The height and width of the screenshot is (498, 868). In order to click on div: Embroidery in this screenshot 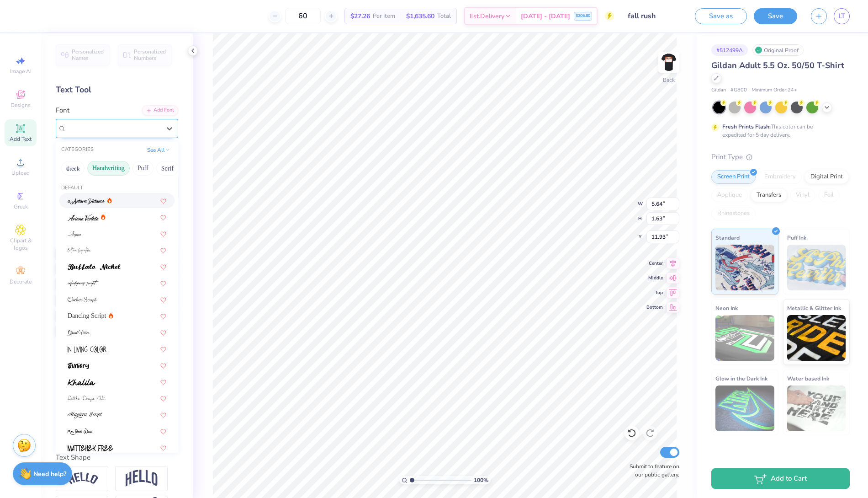, I will do `click(780, 177)`.